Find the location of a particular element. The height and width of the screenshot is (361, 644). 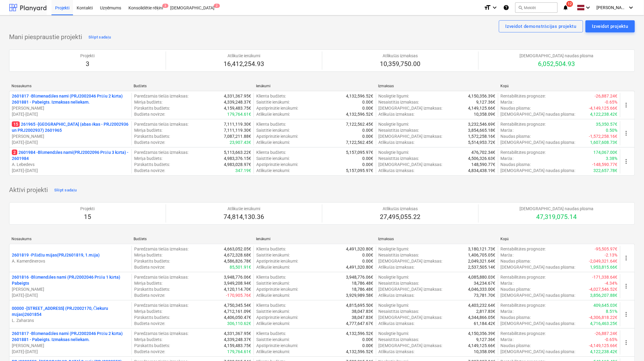

p: -4,306,818.22€ is located at coordinates (603, 318).